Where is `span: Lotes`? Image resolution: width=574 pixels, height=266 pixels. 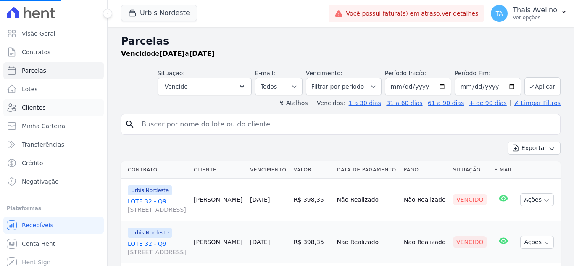
span: Lotes is located at coordinates (30, 89).